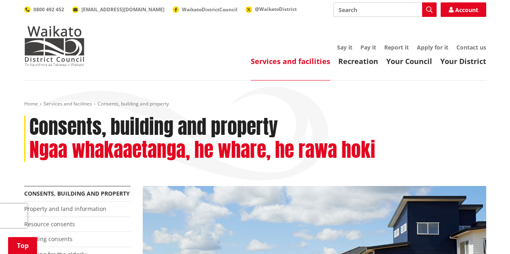 This screenshot has height=254, width=510. What do you see at coordinates (153, 127) in the screenshot?
I see `h1: Consents, building and property` at bounding box center [153, 127].